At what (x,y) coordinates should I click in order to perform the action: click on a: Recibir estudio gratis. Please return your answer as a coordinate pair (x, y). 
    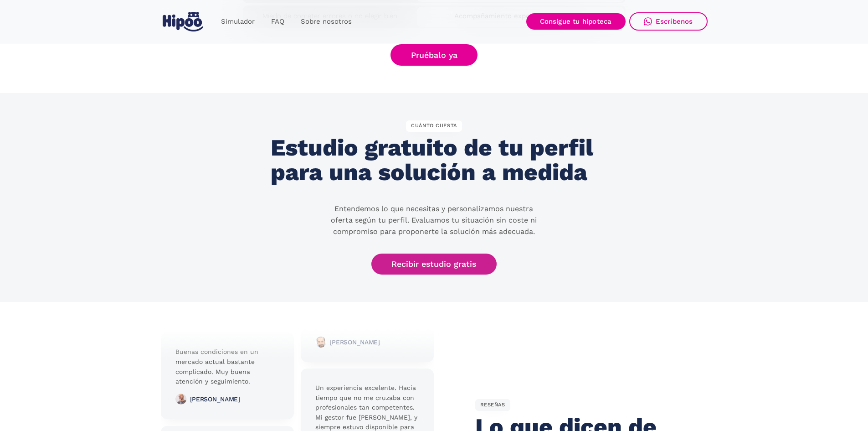
    Looking at the image, I should click on (434, 264).